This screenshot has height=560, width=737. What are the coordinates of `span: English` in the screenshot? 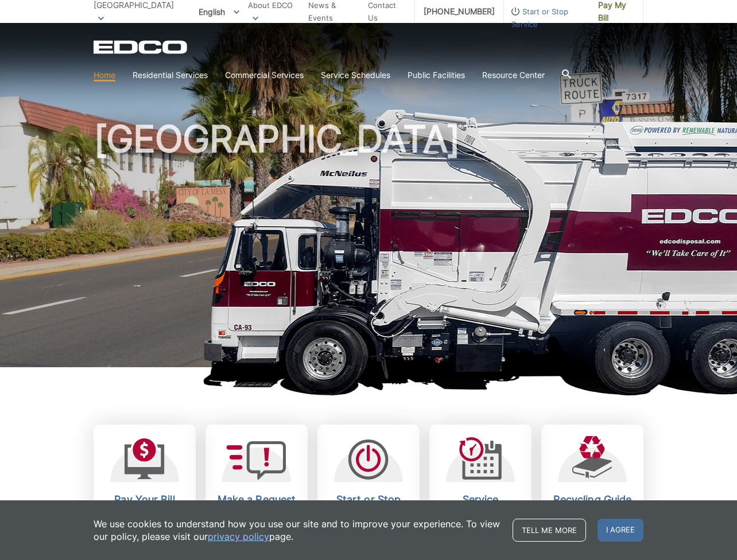 It's located at (219, 12).